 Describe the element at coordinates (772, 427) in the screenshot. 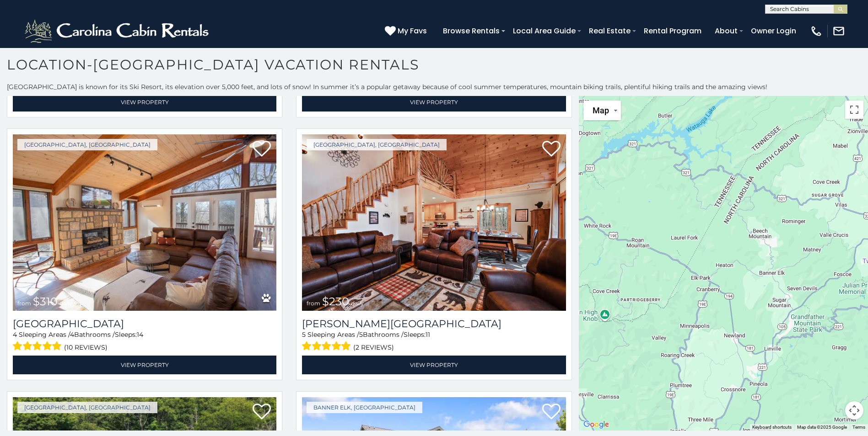

I see `button: Keyboard shortcuts` at that location.